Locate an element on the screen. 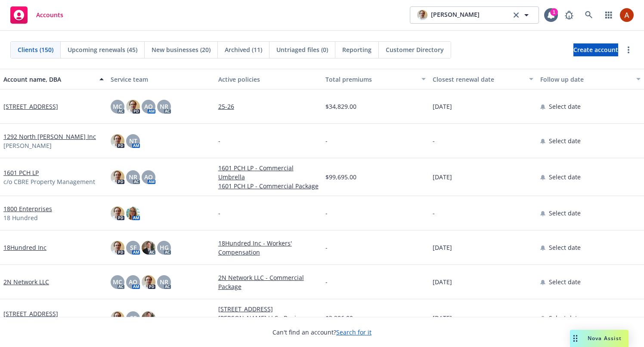 This screenshot has height=347, width=644. button: Follow up date is located at coordinates (590, 79).